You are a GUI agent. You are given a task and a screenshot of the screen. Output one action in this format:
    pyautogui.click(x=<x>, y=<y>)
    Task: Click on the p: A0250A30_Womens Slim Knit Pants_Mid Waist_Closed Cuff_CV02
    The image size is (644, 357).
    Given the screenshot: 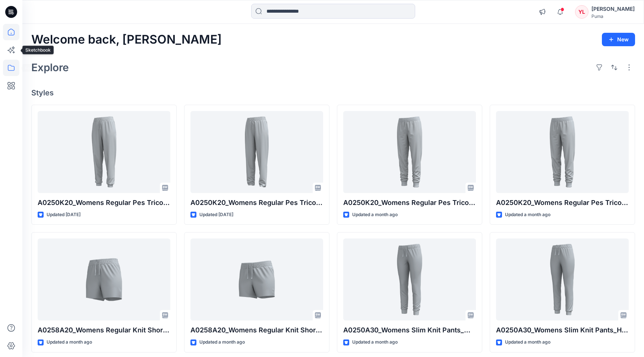 What is the action you would take?
    pyautogui.click(x=410, y=330)
    